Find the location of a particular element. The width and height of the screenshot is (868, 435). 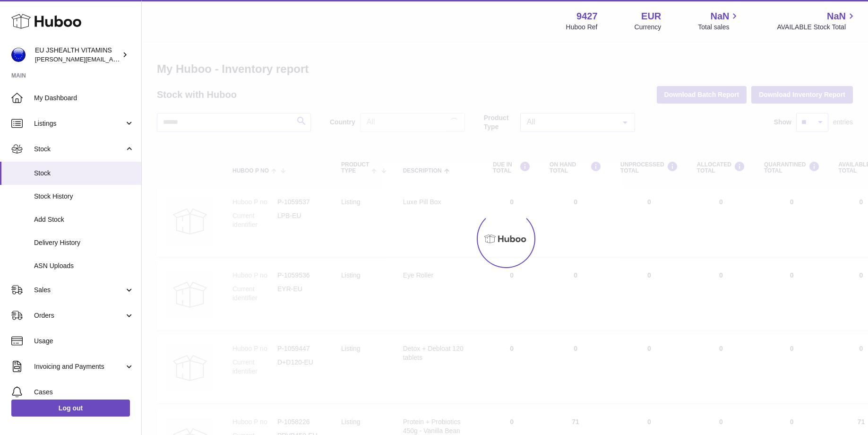

span: Add Stock is located at coordinates (84, 219).